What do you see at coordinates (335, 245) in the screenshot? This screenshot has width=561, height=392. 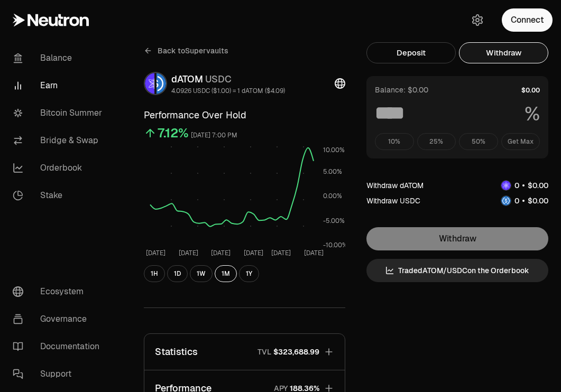 I see `tspan: -10.00%` at bounding box center [335, 245].